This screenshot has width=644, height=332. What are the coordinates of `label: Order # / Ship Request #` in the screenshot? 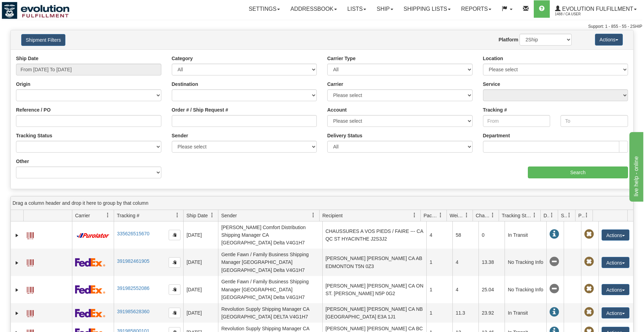 It's located at (200, 110).